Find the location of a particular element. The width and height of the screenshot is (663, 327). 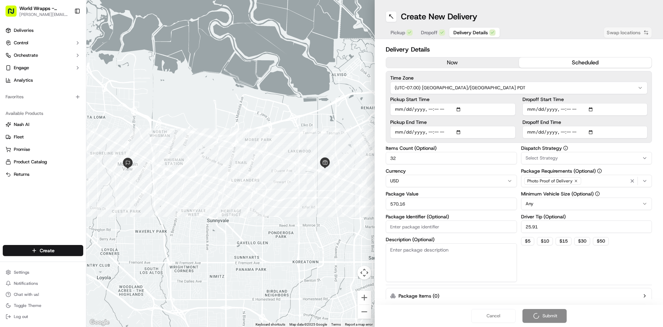

span: Delivery Details is located at coordinates (471, 32).